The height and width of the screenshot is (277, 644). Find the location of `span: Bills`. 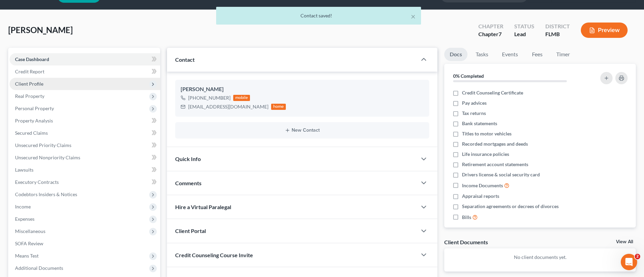

span: Bills is located at coordinates (466, 217).